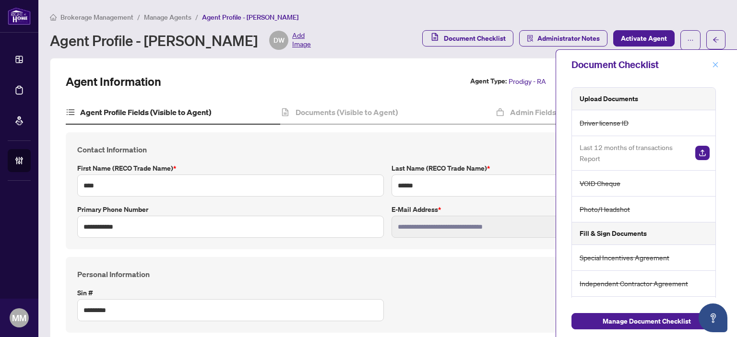 This screenshot has width=737, height=337. I want to click on span: Prodigy - RA, so click(527, 81).